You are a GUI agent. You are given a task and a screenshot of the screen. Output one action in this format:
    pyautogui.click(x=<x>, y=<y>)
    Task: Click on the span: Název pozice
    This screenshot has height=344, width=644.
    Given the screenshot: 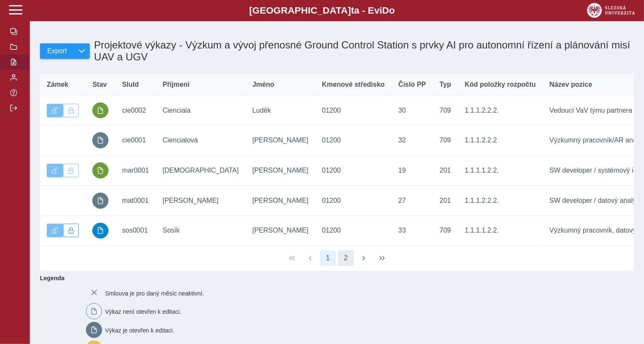 What is the action you would take?
    pyautogui.click(x=571, y=84)
    